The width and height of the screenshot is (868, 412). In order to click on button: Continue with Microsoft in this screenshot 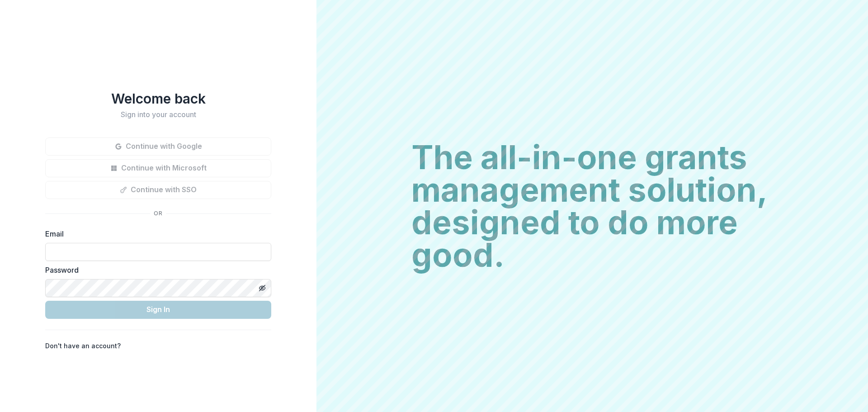, I will do `click(158, 168)`.